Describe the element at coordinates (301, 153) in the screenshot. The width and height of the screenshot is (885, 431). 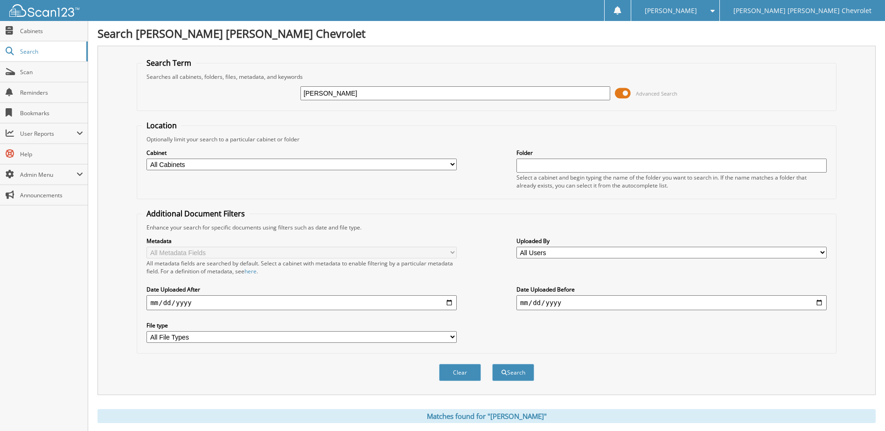
I see `label: Cabinet` at that location.